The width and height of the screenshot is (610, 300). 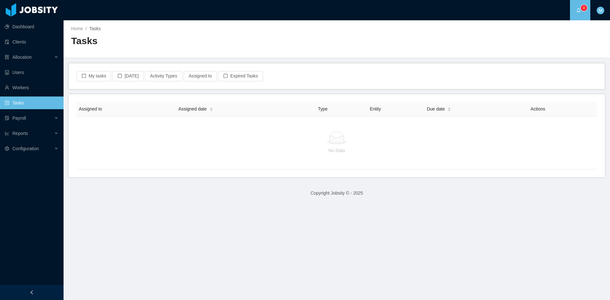 What do you see at coordinates (7, 57) in the screenshot?
I see `i: icon: solution` at bounding box center [7, 57].